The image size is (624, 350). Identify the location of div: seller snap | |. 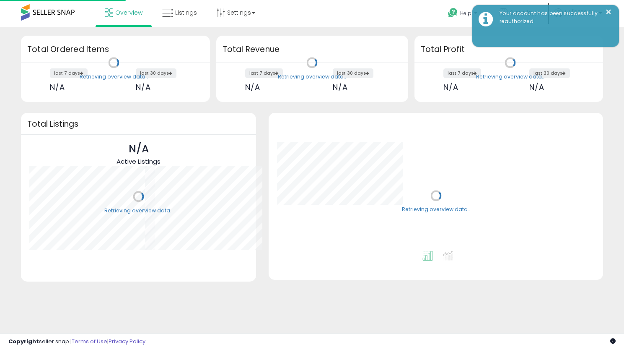
(77, 341).